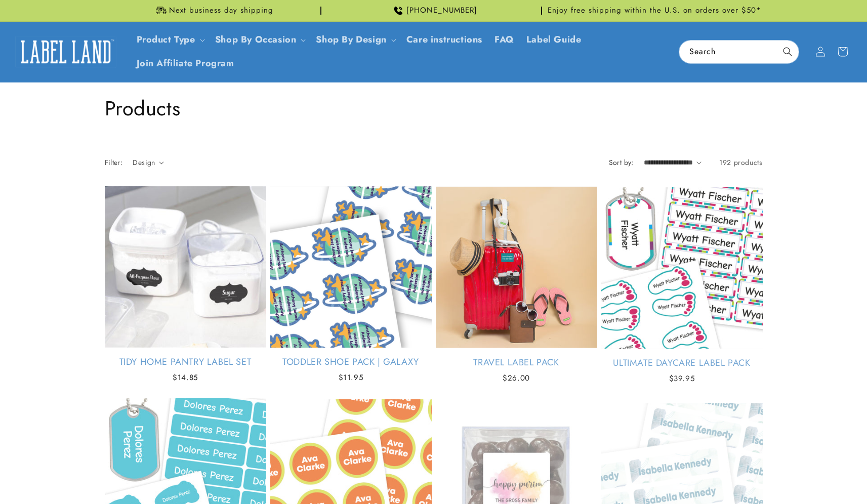 The height and width of the screenshot is (504, 867). I want to click on a: Toddler Shoe Pack | Galaxy, so click(351, 362).